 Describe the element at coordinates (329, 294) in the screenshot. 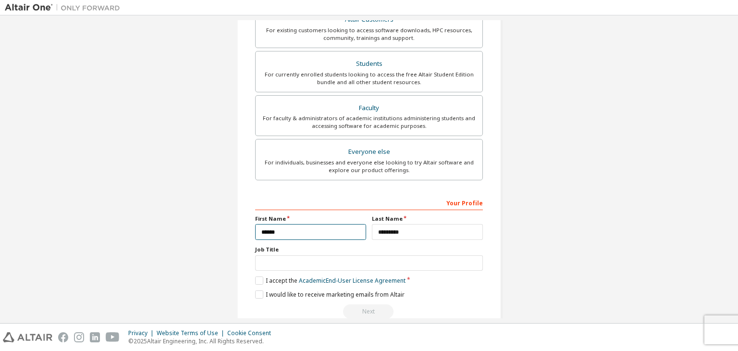

I see `label: I would like to receive marketing emails from Altair` at that location.